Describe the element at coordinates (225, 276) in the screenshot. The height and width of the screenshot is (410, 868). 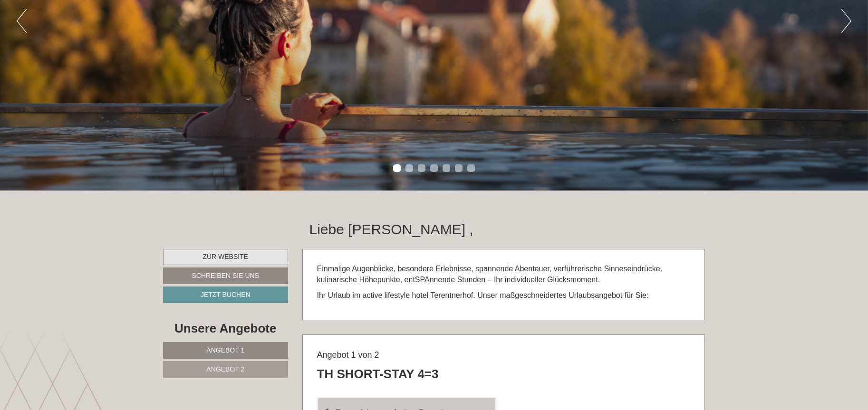
I see `a: Schreiben Sie uns` at that location.